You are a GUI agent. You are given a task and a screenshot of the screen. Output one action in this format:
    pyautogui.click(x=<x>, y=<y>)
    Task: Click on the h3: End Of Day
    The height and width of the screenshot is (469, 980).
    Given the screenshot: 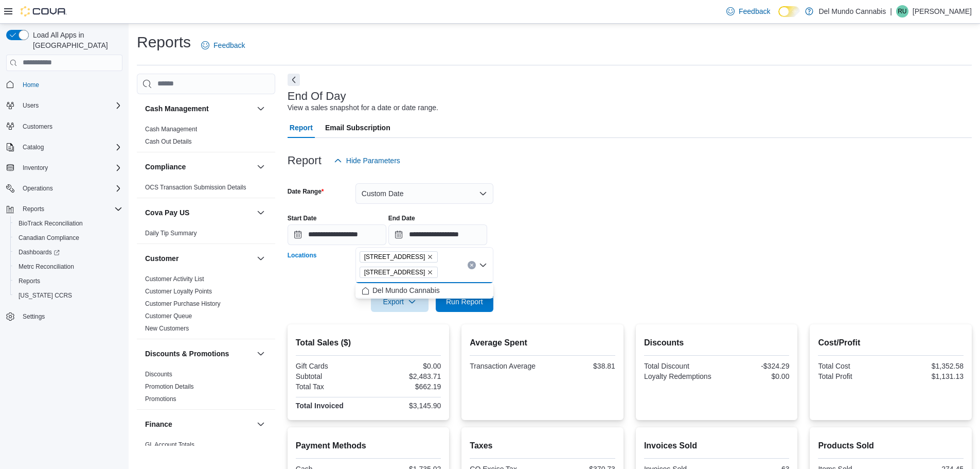 What is the action you would take?
    pyautogui.click(x=317, y=96)
    